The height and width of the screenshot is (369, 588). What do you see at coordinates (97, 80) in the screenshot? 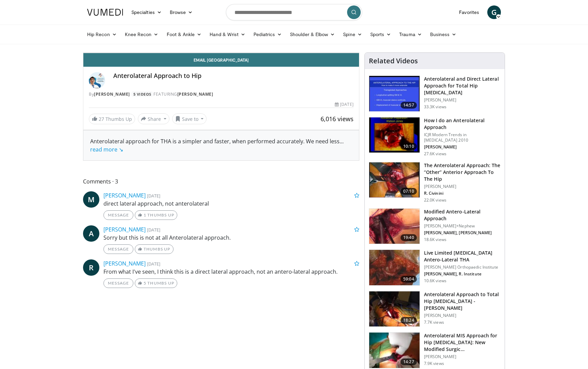
I see `img: Avatar` at bounding box center [97, 80].